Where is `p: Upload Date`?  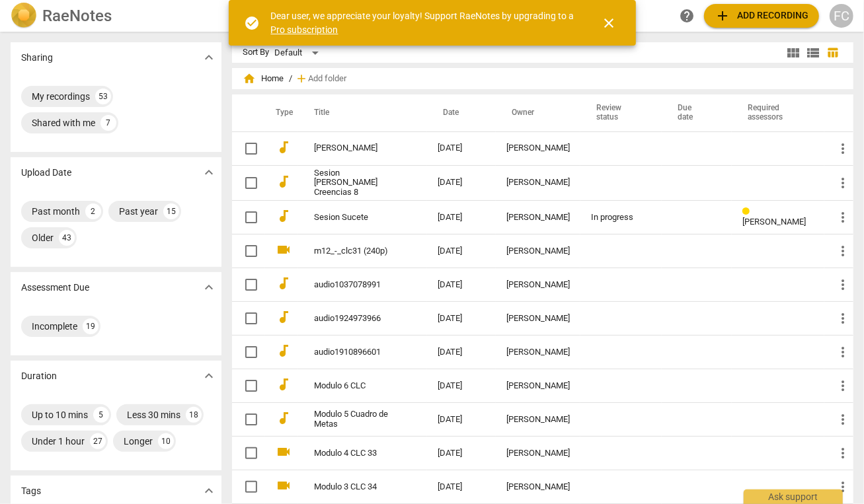
p: Upload Date is located at coordinates (47, 173).